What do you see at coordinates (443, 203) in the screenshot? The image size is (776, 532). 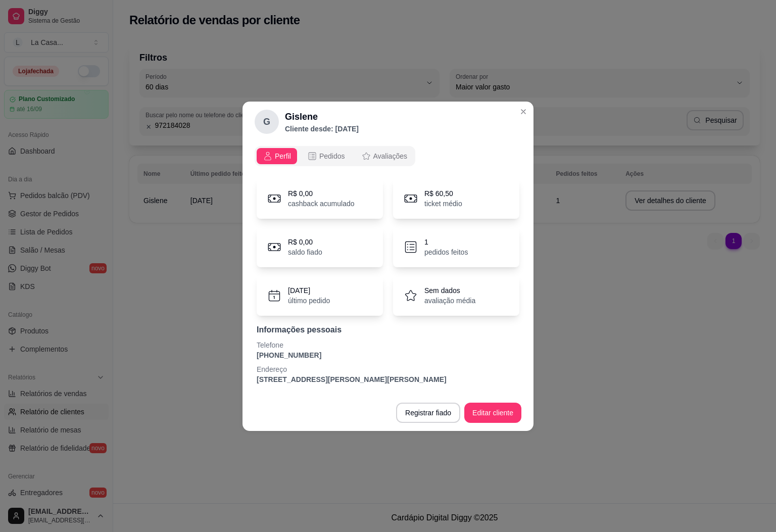 I see `p: ticket médio` at bounding box center [443, 203].